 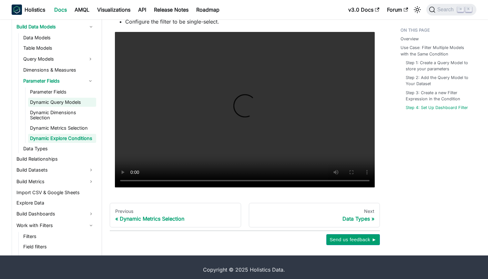 What do you see at coordinates (469, 9) in the screenshot?
I see `kbd: K` at bounding box center [469, 9].